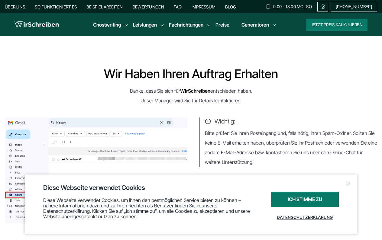  I want to click on div: Ich stimme zu, so click(305, 199).